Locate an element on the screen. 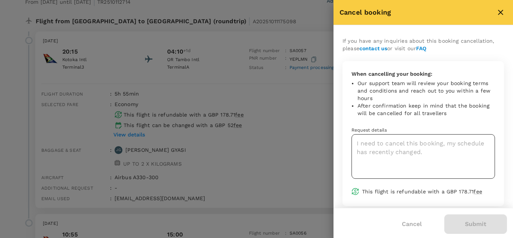 The height and width of the screenshot is (238, 513). button: close is located at coordinates (500, 12).